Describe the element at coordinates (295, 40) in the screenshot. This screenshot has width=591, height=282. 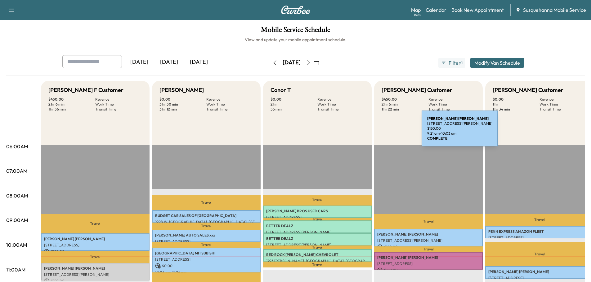
I see `h6: View and update your mobile appointment schedule.` at that location.